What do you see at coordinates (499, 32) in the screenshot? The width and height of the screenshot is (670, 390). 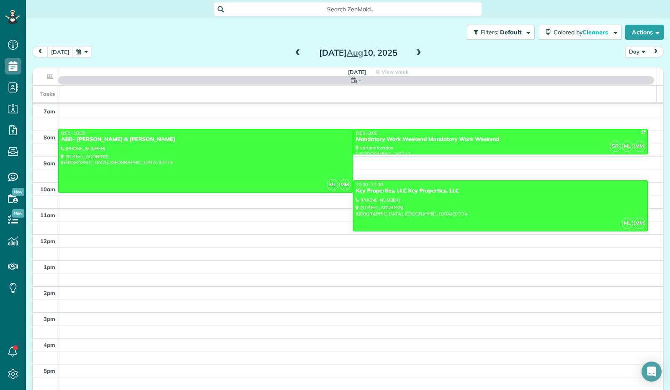 I see `a: Filters: Default` at bounding box center [499, 32].